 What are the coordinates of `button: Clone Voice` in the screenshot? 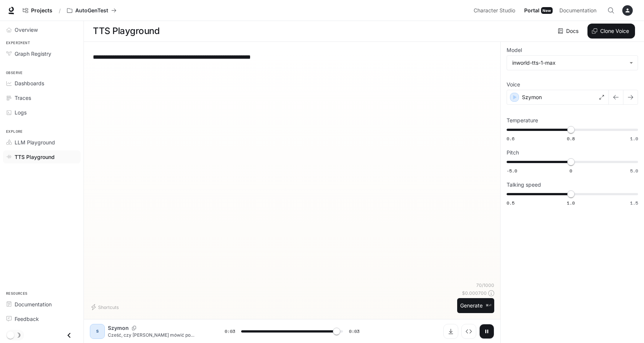 It's located at (611, 32).